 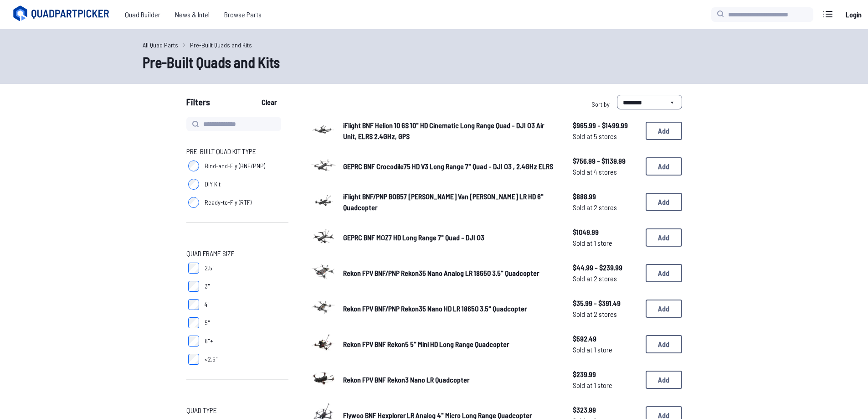 I want to click on span: iFlight BNF Helion 10 6S 10" HD Cinematic Long Range Quad - DJI O3 Air Unit, ELRS 2.4GHz, GPS, so click(x=443, y=130).